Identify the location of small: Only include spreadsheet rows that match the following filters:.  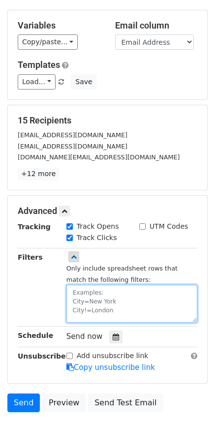
(122, 274).